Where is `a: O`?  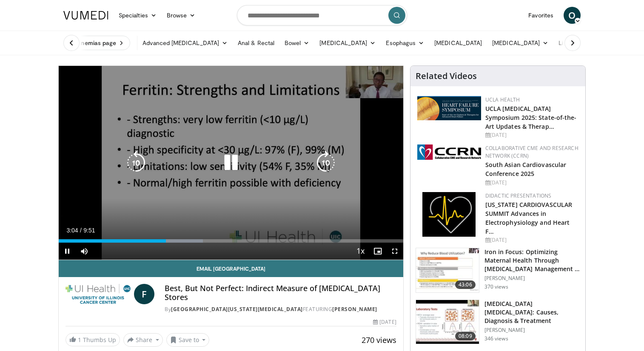
a: O is located at coordinates (572, 15).